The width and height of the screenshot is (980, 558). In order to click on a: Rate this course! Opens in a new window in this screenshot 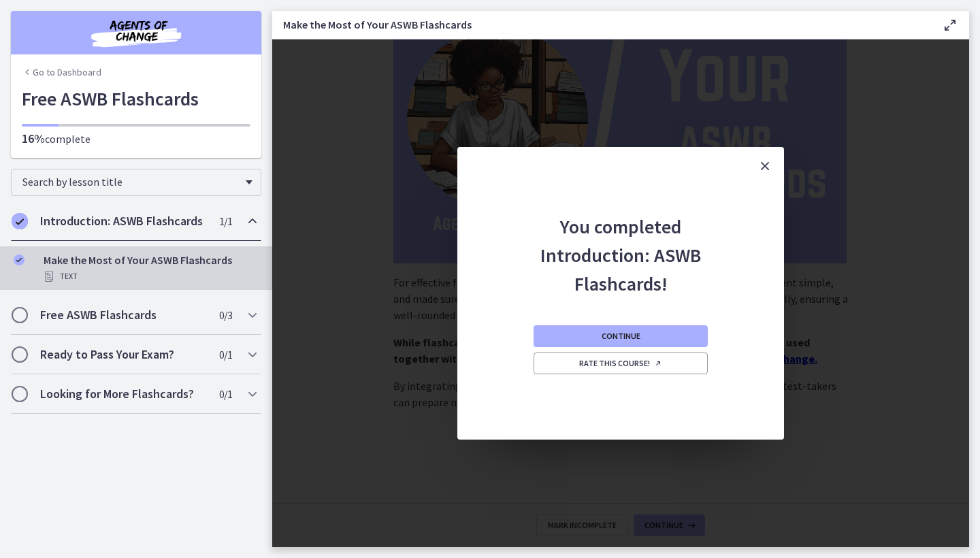, I will do `click(620, 363)`.